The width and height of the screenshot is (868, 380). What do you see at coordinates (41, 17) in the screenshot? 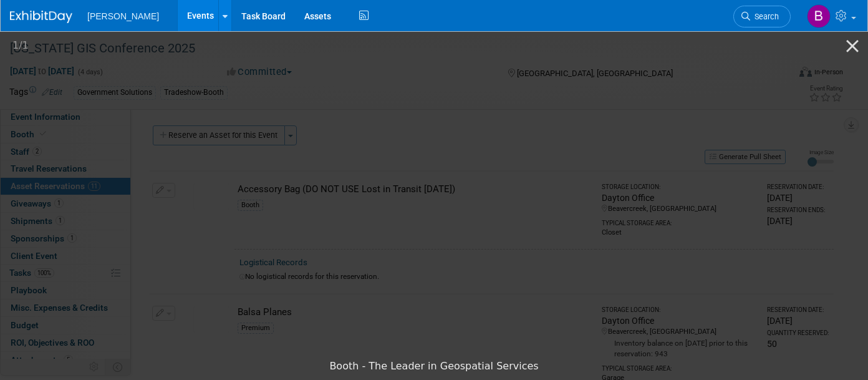
I see `img: ExhibitDay` at bounding box center [41, 17].